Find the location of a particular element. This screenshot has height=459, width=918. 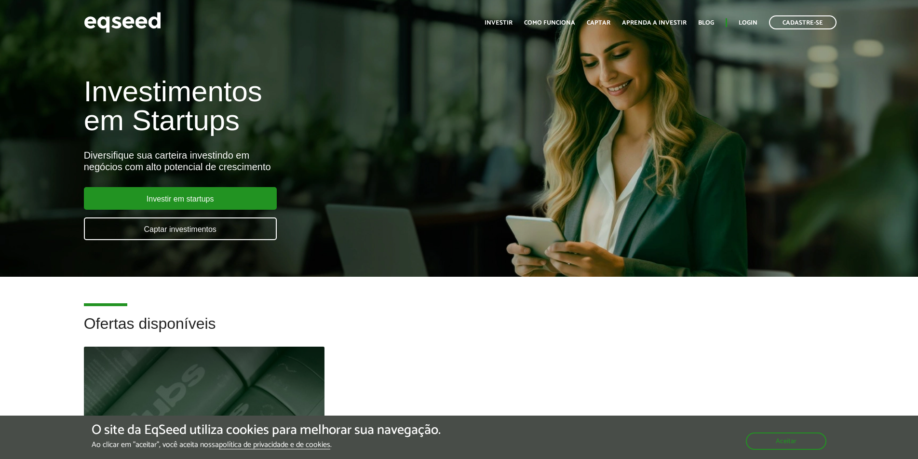

h2: Ofertas disponíveis is located at coordinates (459, 331).